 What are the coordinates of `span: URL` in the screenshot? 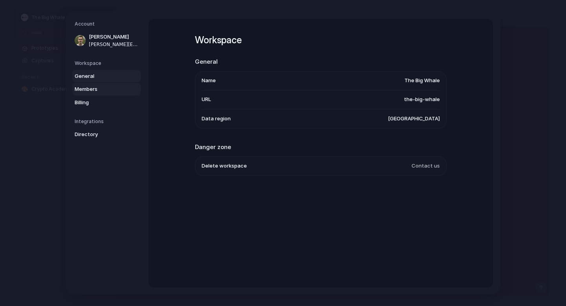 It's located at (206, 99).